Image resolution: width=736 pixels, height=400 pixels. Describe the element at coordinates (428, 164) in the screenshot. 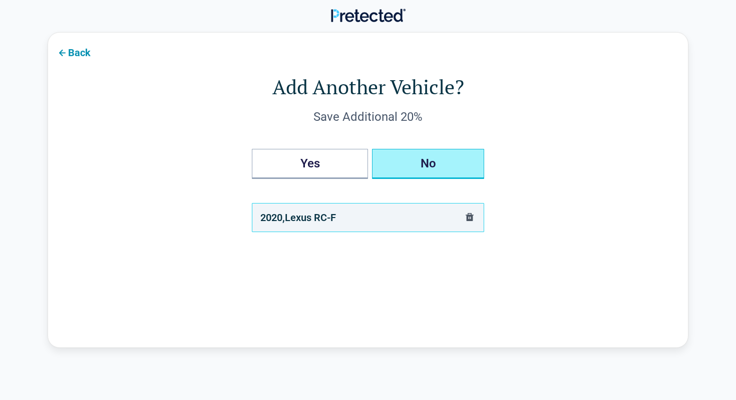

I see `button: No` at that location.